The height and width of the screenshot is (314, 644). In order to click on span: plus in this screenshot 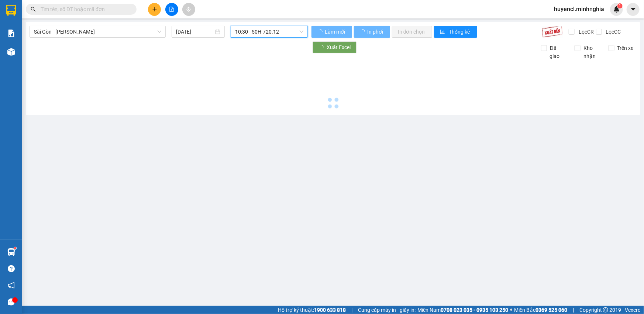, I will do `click(155, 9)`.